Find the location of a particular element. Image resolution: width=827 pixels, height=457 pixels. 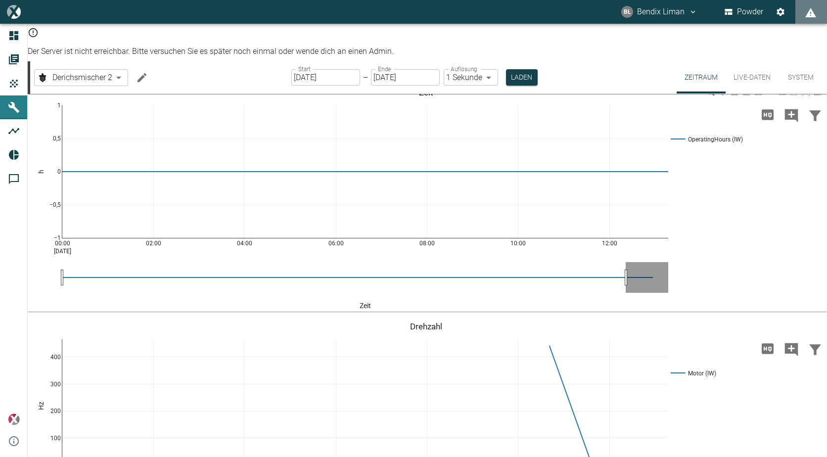

span: Derichsmischer 2 is located at coordinates (82, 77).